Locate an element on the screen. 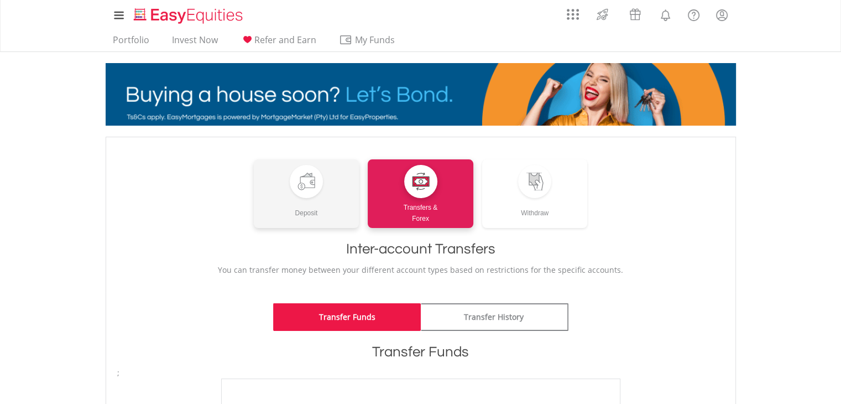  img: thrive-v2.svg is located at coordinates (602, 14).